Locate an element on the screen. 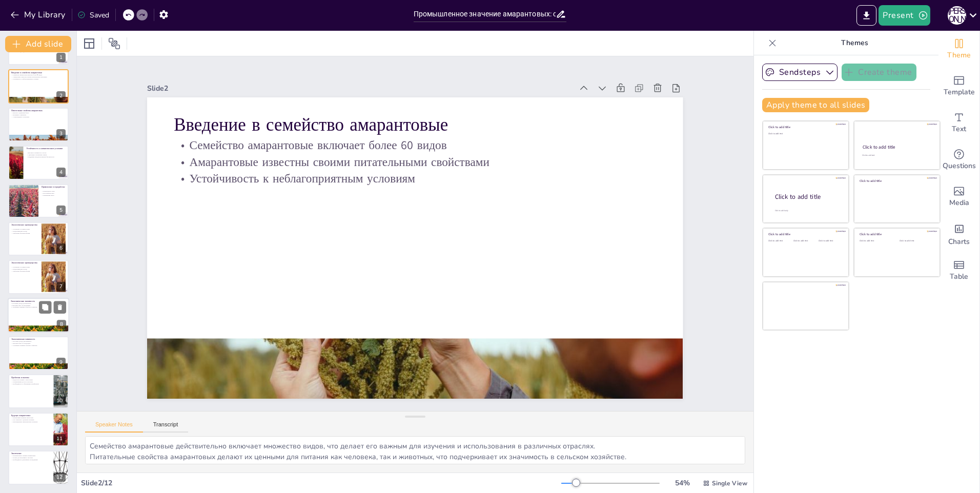 Image resolution: width=980 pixels, height=493 pixels. p: Themes is located at coordinates (854, 43).